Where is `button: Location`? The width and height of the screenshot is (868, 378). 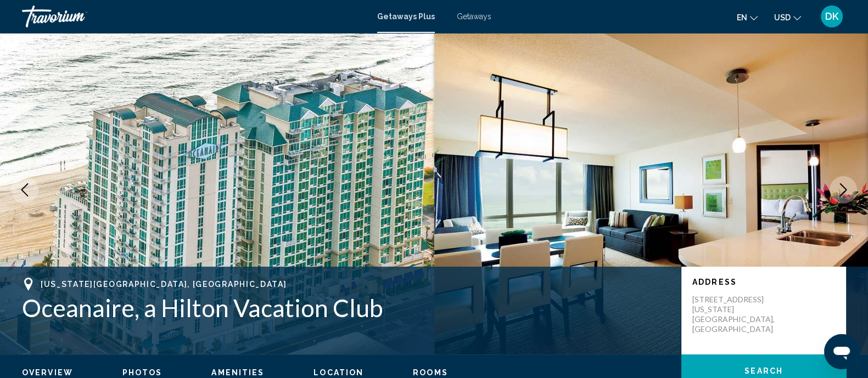 button: Location is located at coordinates (338, 373).